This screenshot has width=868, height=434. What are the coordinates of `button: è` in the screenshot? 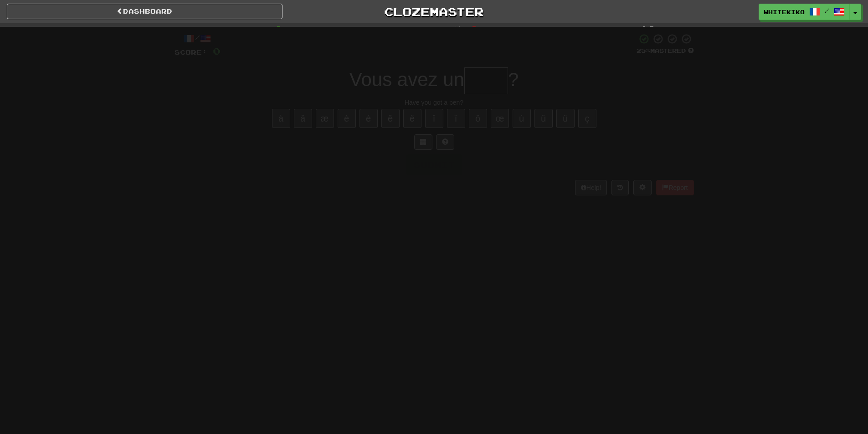 It's located at (347, 118).